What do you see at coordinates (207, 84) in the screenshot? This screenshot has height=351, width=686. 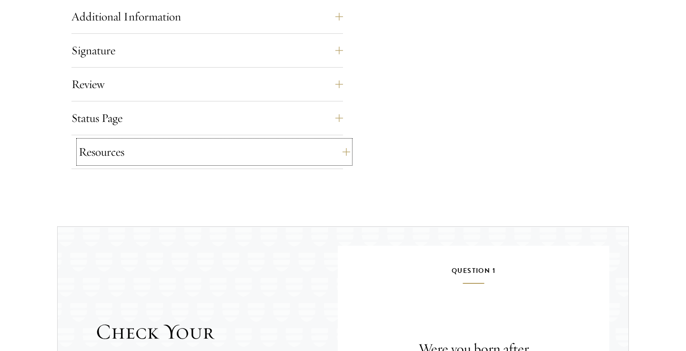 I see `button: Review` at bounding box center [207, 84].